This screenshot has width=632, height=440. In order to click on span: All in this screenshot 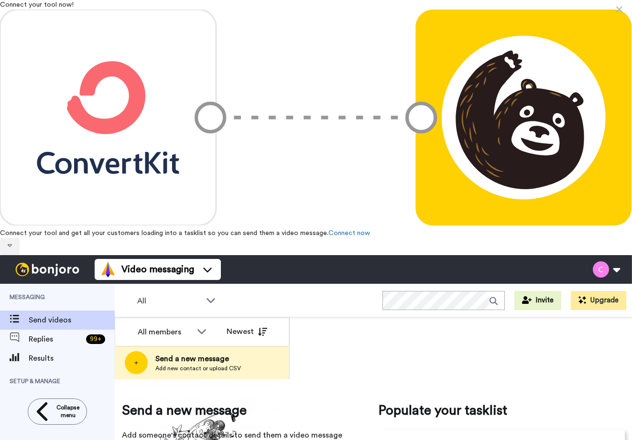, I will do `click(169, 301)`.